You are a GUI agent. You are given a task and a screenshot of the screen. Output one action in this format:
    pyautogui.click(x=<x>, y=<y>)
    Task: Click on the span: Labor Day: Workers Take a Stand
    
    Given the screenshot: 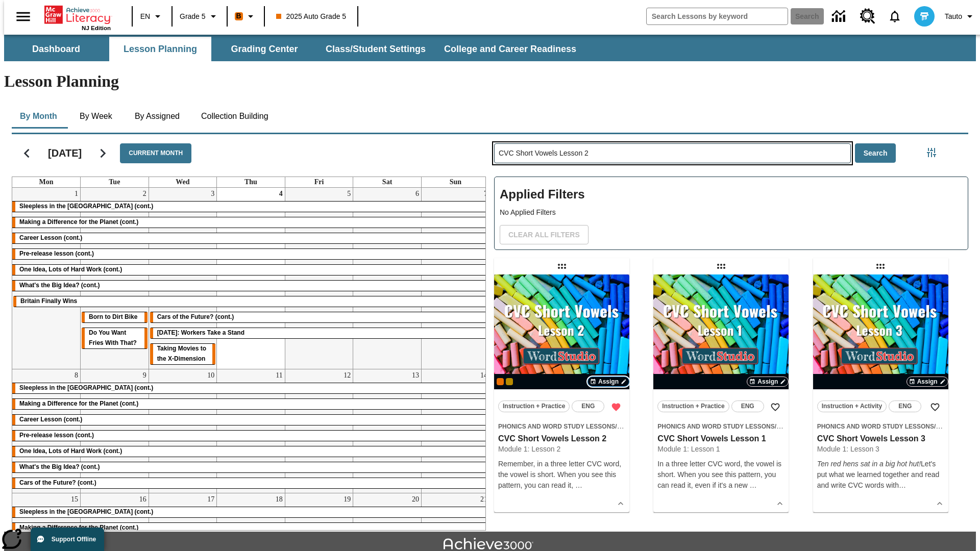 What is the action you would take?
    pyautogui.click(x=200, y=333)
    